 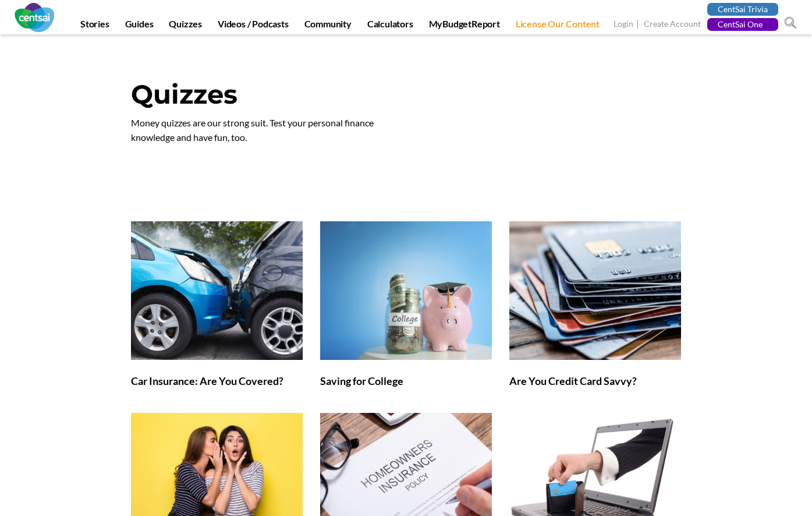 What do you see at coordinates (328, 26) in the screenshot?
I see `a: Community` at bounding box center [328, 26].